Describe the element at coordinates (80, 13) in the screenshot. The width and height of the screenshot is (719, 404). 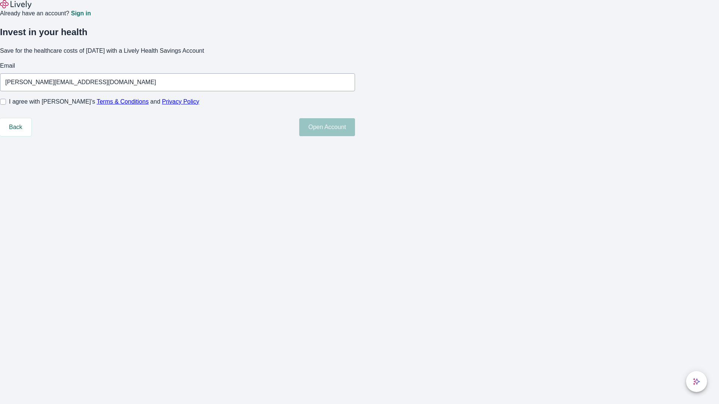
I see `div: Sign in` at that location.